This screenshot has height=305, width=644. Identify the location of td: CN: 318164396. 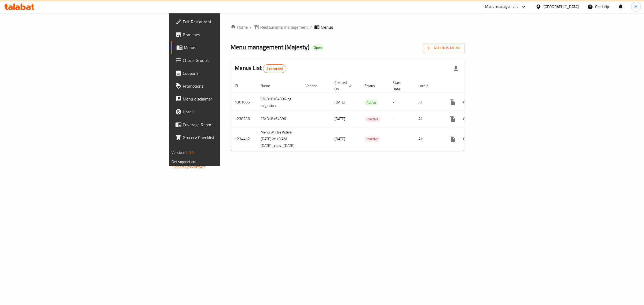
(278, 118).